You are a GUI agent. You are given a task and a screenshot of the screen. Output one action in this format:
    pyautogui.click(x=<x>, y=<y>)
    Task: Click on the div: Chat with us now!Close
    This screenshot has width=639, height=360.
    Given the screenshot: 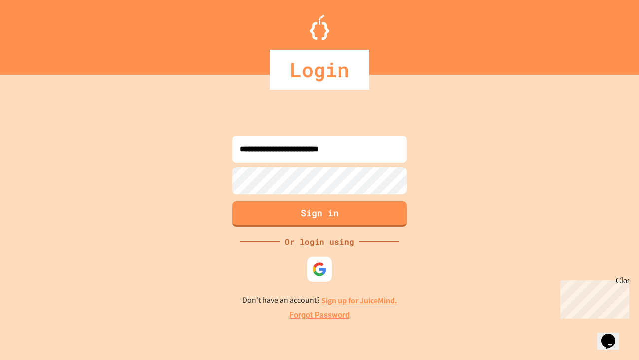 What is the action you would take?
    pyautogui.click(x=36, y=33)
    